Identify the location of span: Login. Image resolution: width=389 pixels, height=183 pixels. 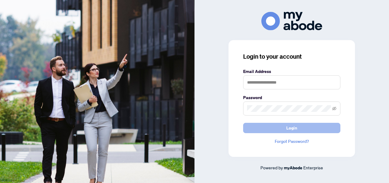
(292, 128).